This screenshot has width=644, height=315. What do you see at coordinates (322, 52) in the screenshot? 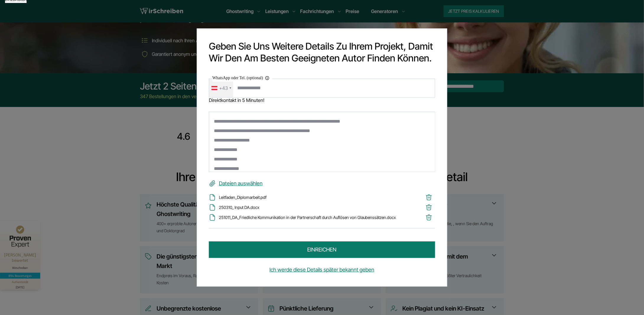
I see `h2: Geben Sie uns weitere Details zu Ihrem Projekt, damit wir den am besten geeigneten Autor finden k...` at bounding box center [322, 52].